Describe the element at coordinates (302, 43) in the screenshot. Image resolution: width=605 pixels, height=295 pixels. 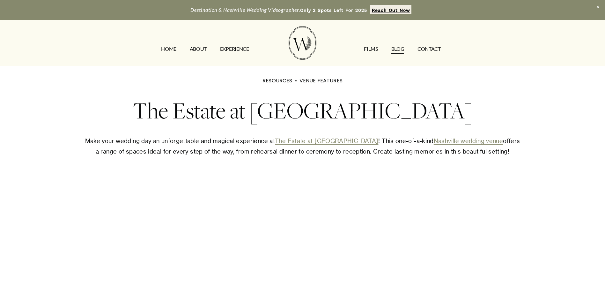
I see `img: Wild Fern Weddings` at that location.